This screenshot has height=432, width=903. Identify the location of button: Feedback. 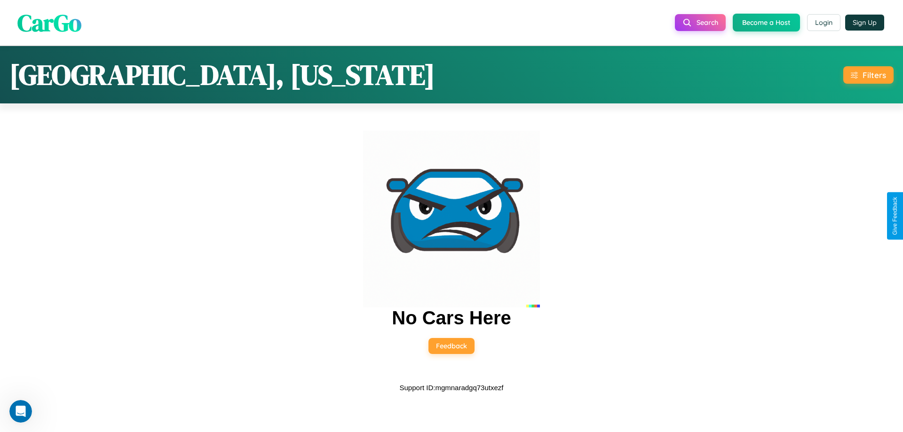
(451, 346).